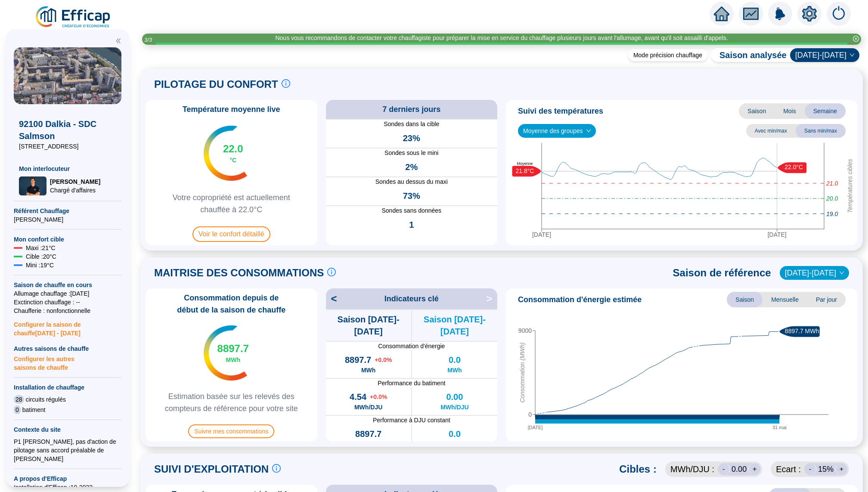 Image resolution: width=868 pixels, height=492 pixels. I want to click on span: Votre copropriété est actuellement chauffée à 22.0°C, so click(231, 204).